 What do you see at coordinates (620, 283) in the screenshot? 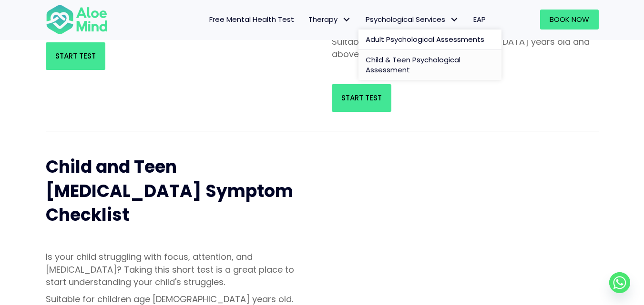
I see `a: Whatsapp` at bounding box center [620, 283].